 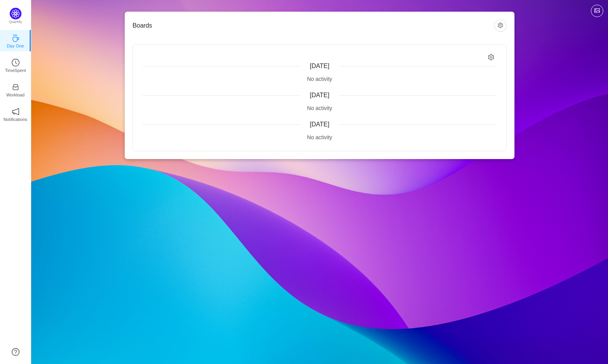 What do you see at coordinates (16, 13) in the screenshot?
I see `img: Quantify` at bounding box center [16, 13].